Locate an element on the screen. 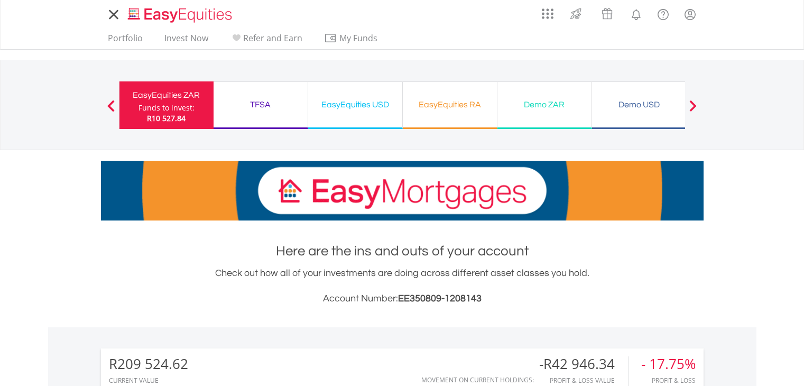 This screenshot has width=804, height=386. div: Funds to invest: is located at coordinates (167, 108).